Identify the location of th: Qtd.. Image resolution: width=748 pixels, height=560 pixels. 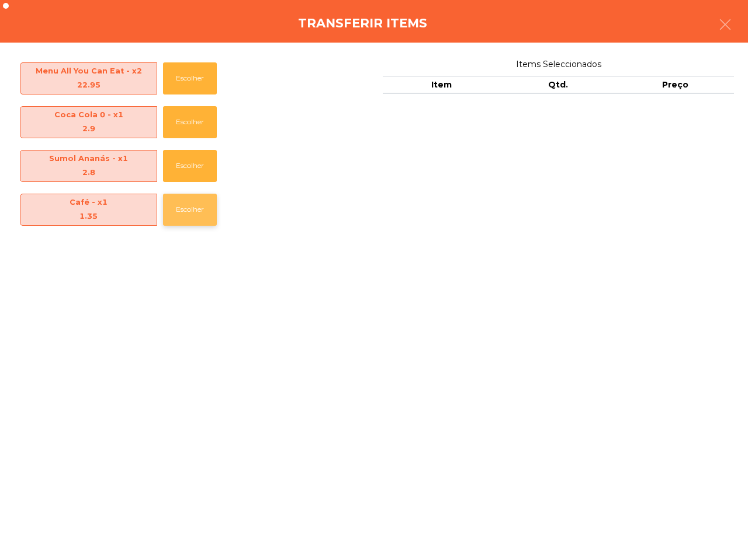
(558, 85).